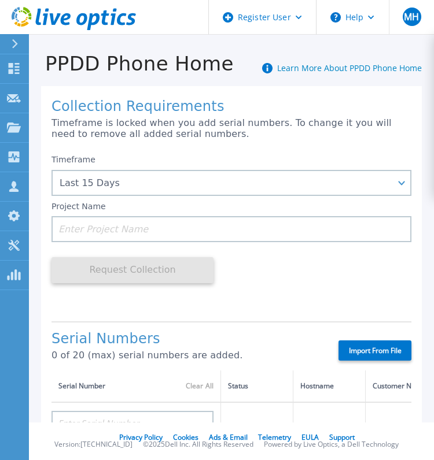  Describe the element at coordinates (231, 229) in the screenshot. I see `input: Enter Project Name` at that location.